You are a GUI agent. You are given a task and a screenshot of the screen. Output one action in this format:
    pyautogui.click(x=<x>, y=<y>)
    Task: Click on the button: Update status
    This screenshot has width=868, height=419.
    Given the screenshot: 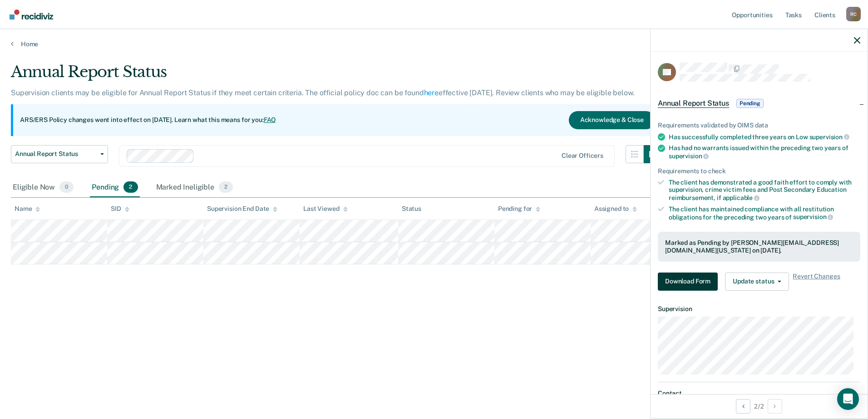 What is the action you would take?
    pyautogui.click(x=757, y=282)
    